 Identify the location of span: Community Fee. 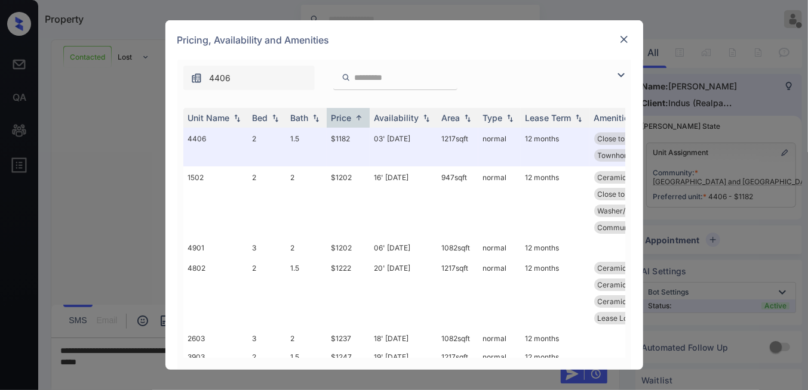
(624, 227).